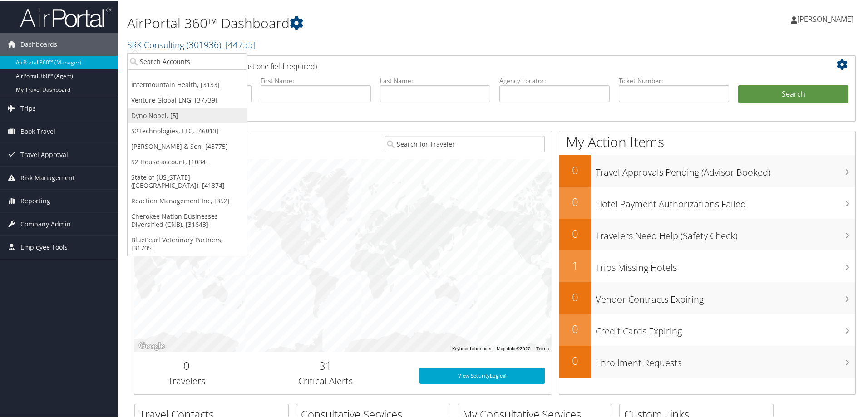 The image size is (868, 417). Describe the element at coordinates (187, 219) in the screenshot. I see `a: Cherokee Nation Businesses Diversified (CNB), [31643]` at that location.